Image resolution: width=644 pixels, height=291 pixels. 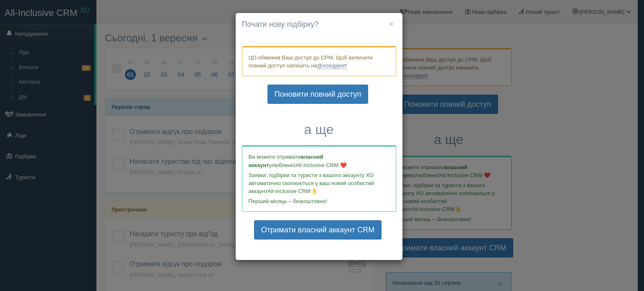 I want to click on p: Ви можете отримати улюбленої, so click(x=319, y=161).